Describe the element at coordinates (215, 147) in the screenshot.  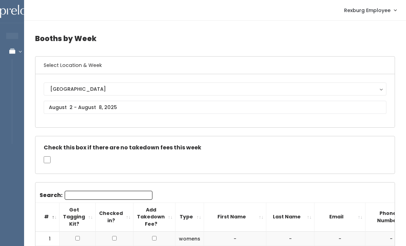
I see `h5: Check this box if there are no takedown fees this week` at that location.